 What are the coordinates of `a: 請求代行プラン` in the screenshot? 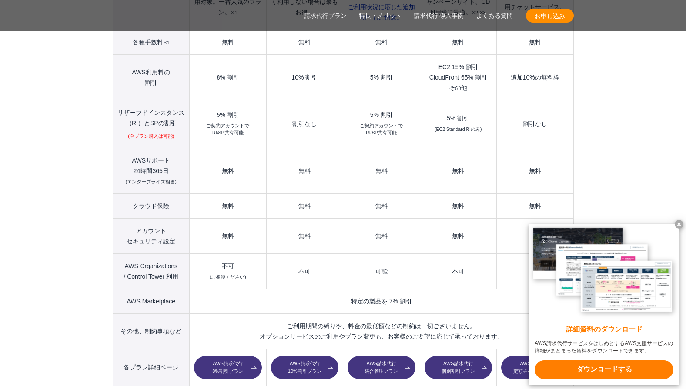 It's located at (325, 16).